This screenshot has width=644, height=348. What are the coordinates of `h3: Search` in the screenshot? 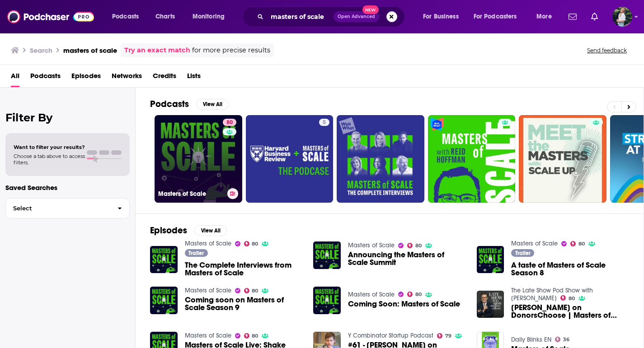 It's located at (41, 50).